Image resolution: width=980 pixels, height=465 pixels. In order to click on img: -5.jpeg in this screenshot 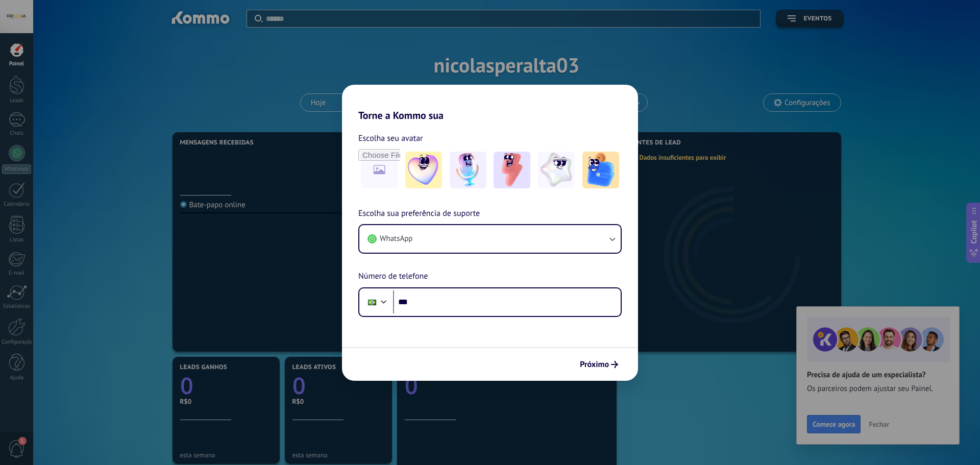, I will do `click(601, 170)`.